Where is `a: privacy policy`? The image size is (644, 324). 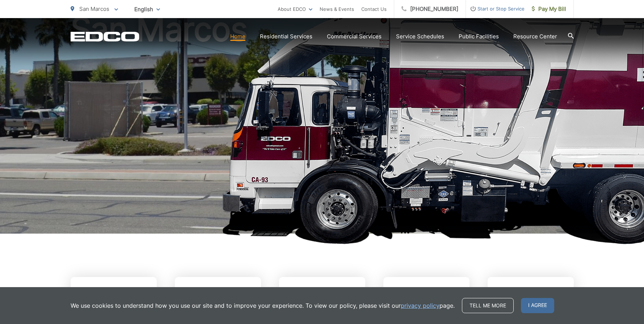 a: privacy policy is located at coordinates (420, 306).